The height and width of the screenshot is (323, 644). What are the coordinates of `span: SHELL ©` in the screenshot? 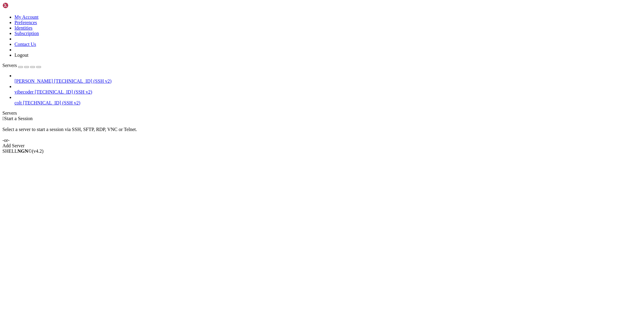 It's located at (23, 151).